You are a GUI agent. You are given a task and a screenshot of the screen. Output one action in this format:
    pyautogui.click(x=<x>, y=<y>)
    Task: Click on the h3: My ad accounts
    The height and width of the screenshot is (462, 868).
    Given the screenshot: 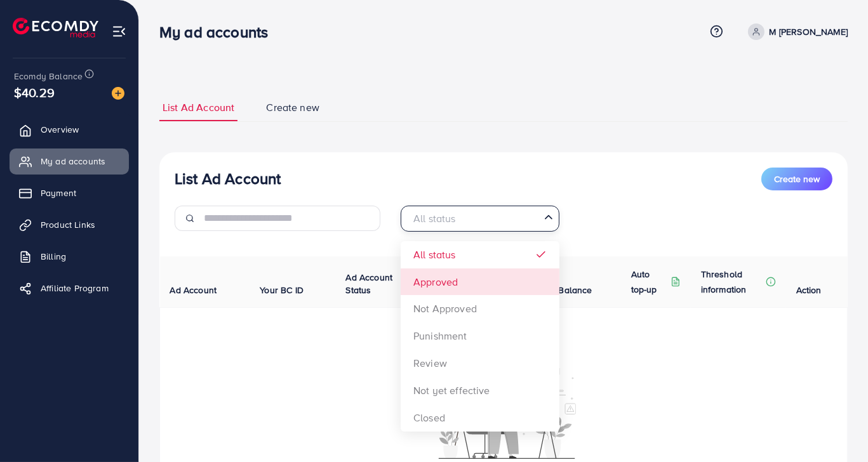 What is the action you would take?
    pyautogui.click(x=218, y=31)
    